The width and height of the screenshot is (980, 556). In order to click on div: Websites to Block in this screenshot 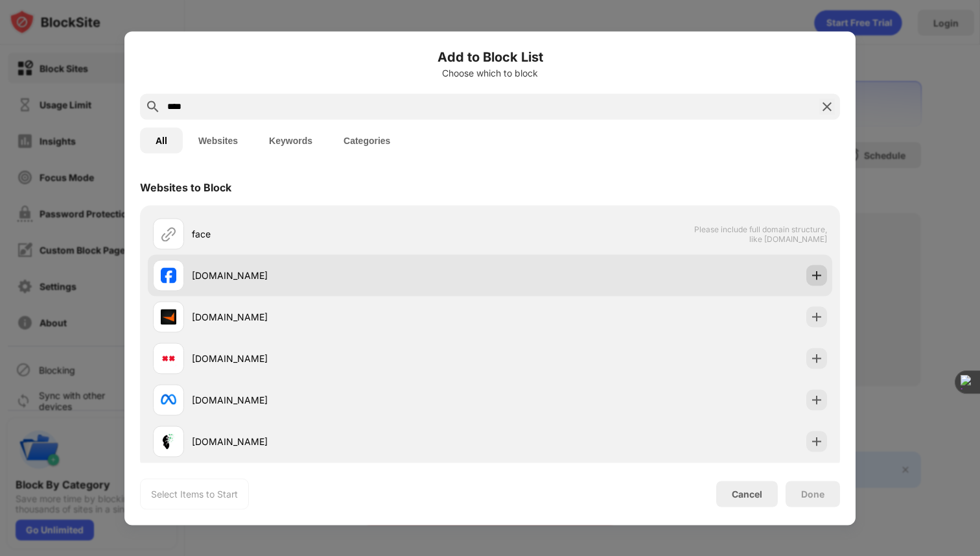, I will do `click(186, 186)`.